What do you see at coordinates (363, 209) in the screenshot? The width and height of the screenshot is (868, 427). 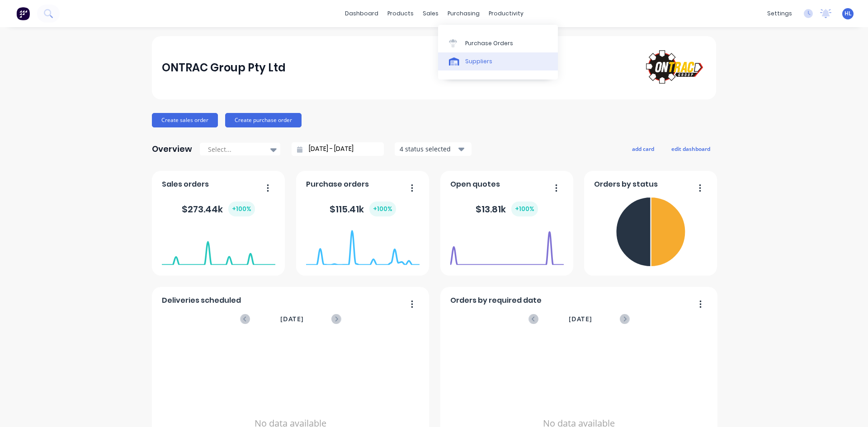 I see `div: $ 115.41k` at bounding box center [363, 209].